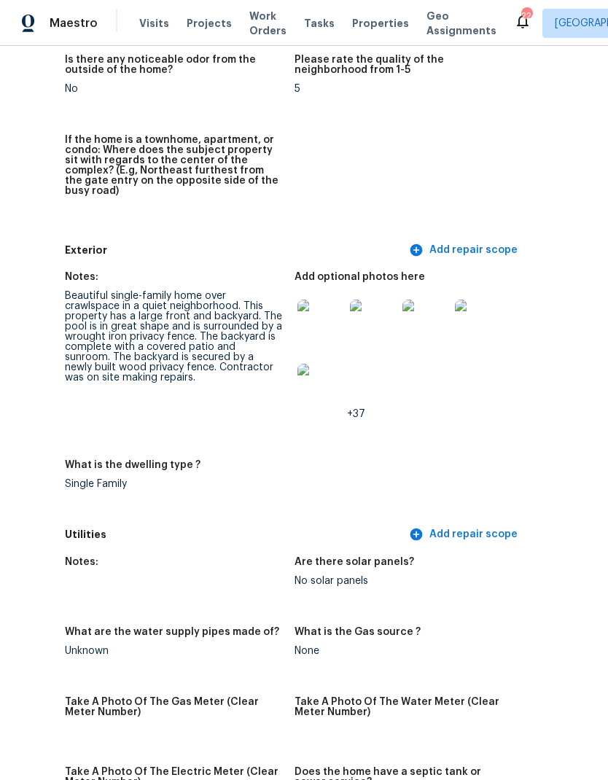 The height and width of the screenshot is (780, 608). I want to click on div: 5, so click(403, 89).